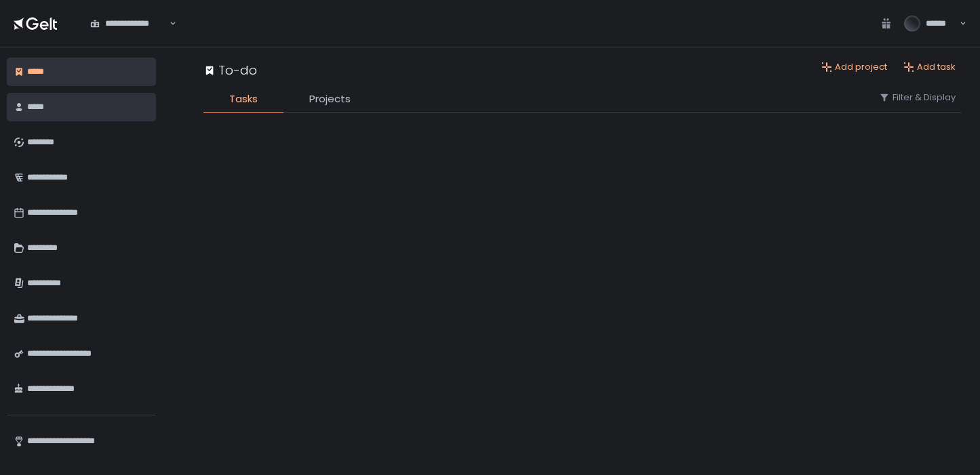 This screenshot has width=980, height=475. Describe the element at coordinates (167, 24) in the screenshot. I see `input: Search for option` at that location.